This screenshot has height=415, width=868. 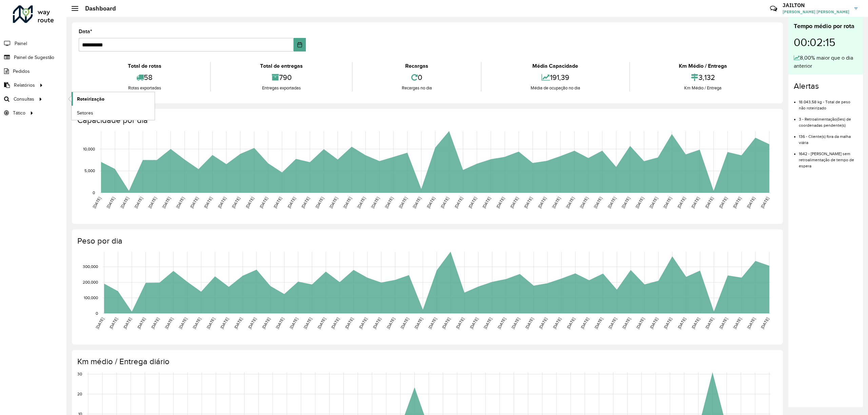 I want to click on text: 10,000, so click(x=89, y=149).